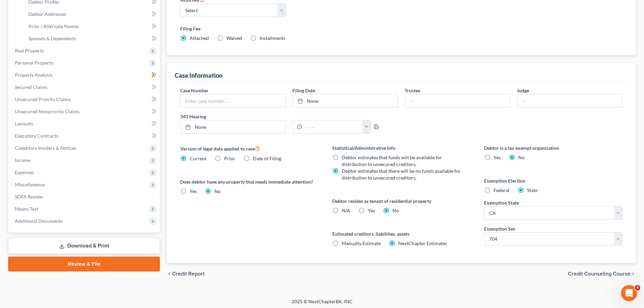  I want to click on a: Secured Claims, so click(84, 87).